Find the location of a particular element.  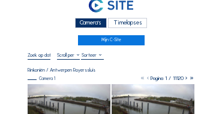

div: Camera's is located at coordinates (90, 23).